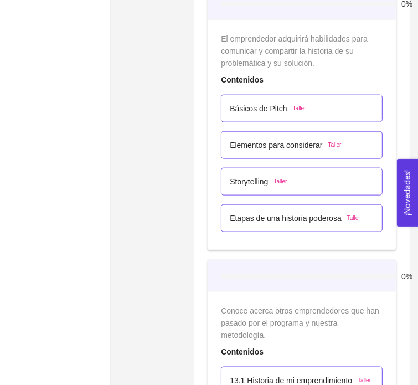 This screenshot has width=418, height=385. What do you see at coordinates (259, 109) in the screenshot?
I see `p: Básicos de Pitch` at bounding box center [259, 109].